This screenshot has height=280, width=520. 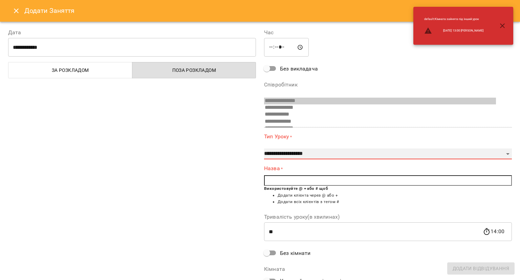 I want to click on label: Кімната, so click(x=388, y=269).